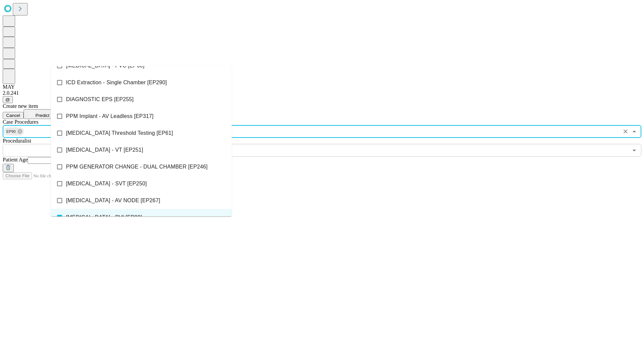 The image size is (644, 362). I want to click on span: Create new item, so click(20, 106).